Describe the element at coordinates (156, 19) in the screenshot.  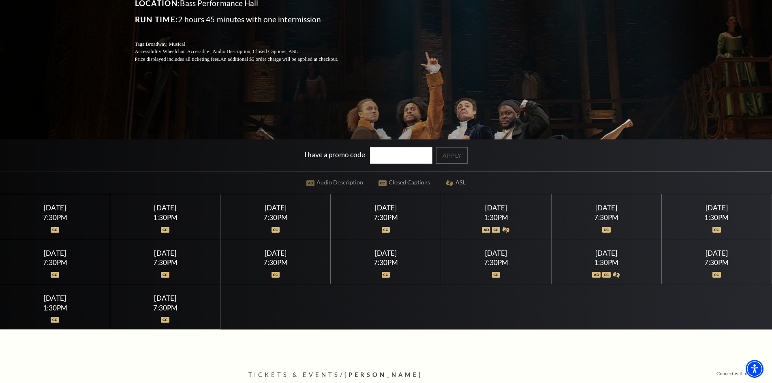
I see `span: Run Time:` at that location.